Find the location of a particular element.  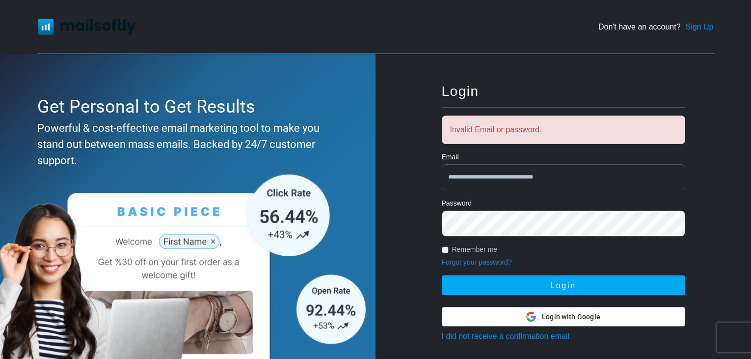

span: Login is located at coordinates (461, 91).